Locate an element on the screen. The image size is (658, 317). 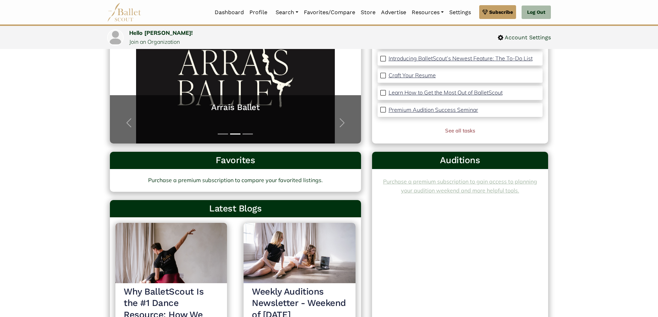
a: Arrais Ballet is located at coordinates (235, 107).